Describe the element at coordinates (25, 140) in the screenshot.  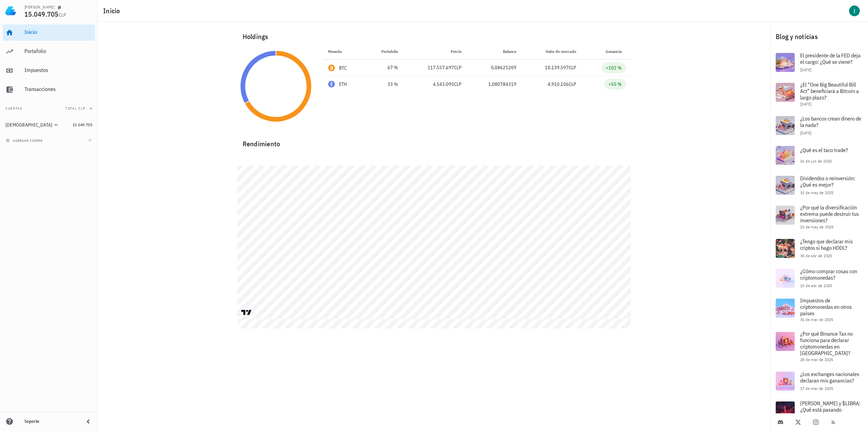
I see `button: agregar cuenta` at that location.